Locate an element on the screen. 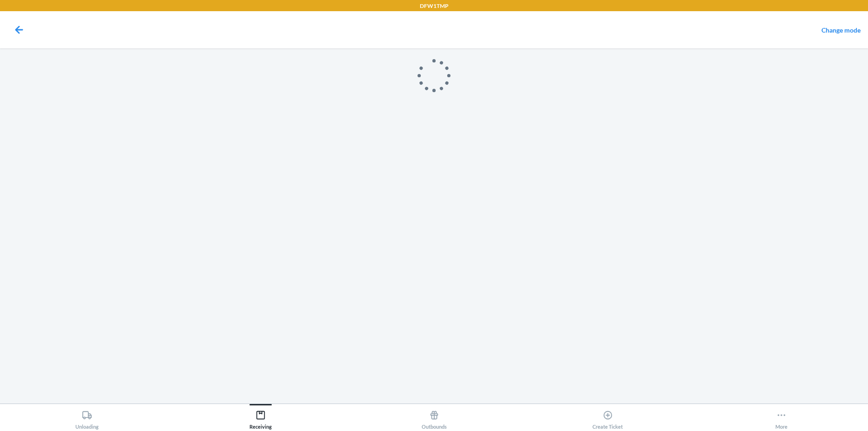 Image resolution: width=868 pixels, height=431 pixels. div: Outbounds is located at coordinates (434, 417).